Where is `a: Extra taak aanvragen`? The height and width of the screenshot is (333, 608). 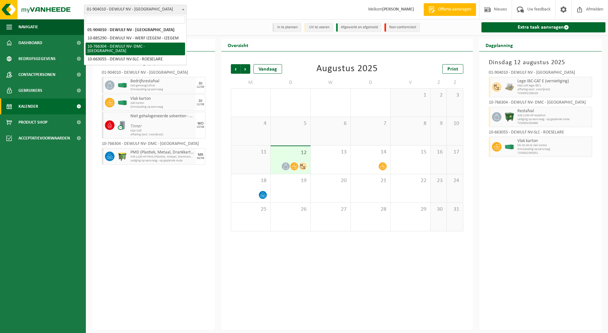
a: Extra taak aanvragen is located at coordinates (543, 27).